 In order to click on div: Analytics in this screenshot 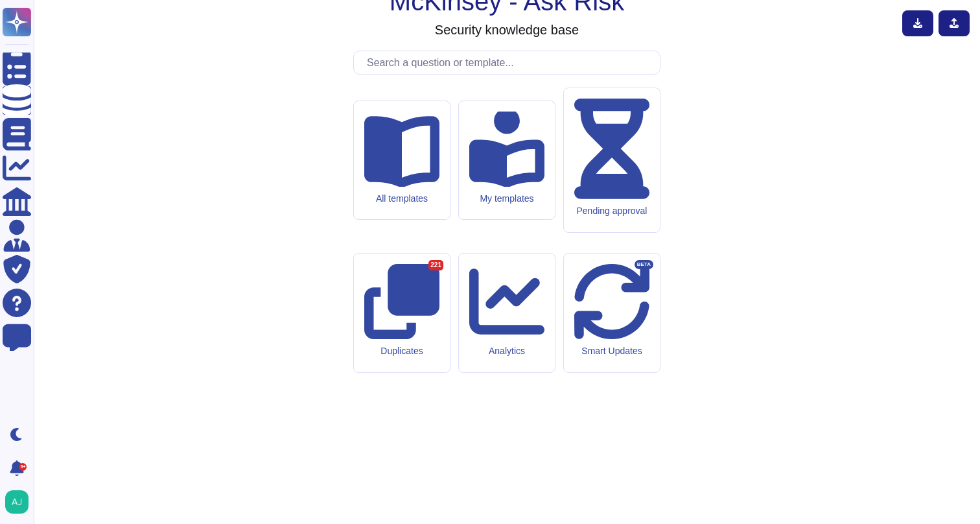, I will do `click(507, 351)`.